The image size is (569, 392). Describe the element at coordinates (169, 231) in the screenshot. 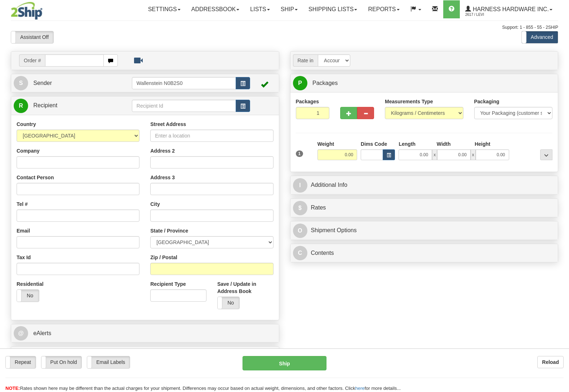

I see `label: State / Province` at that location.